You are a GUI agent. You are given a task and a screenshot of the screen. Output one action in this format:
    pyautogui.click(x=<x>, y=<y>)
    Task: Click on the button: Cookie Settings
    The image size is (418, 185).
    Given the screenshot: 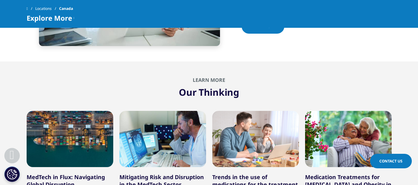 What is the action you would take?
    pyautogui.click(x=12, y=174)
    